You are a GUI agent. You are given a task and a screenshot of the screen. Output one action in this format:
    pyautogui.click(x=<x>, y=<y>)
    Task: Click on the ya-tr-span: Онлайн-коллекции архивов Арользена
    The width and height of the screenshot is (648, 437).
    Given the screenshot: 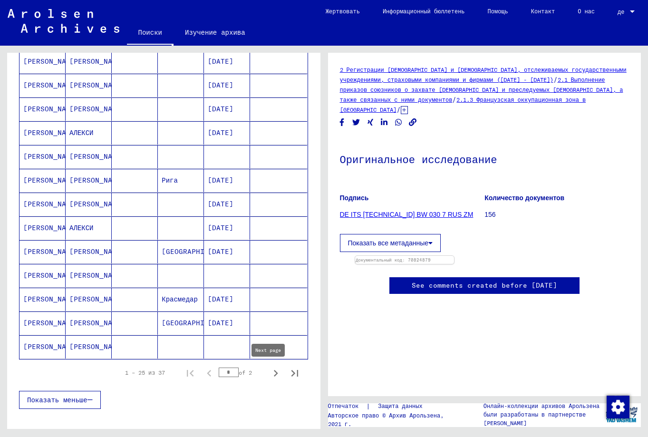 What is the action you would take?
    pyautogui.click(x=541, y=405)
    